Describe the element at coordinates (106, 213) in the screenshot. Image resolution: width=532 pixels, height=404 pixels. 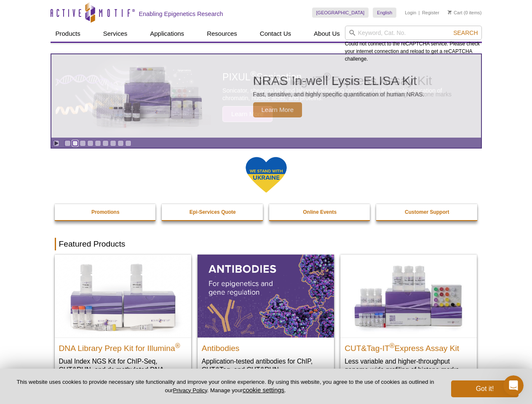
I see `strong: Promotions` at that location.